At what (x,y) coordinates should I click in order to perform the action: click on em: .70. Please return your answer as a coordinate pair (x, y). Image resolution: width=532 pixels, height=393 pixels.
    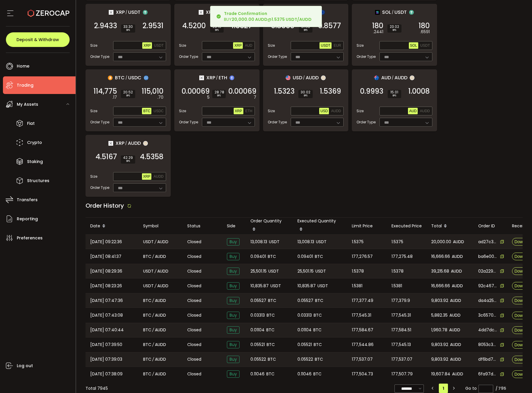
    Looking at the image, I should click on (161, 97).